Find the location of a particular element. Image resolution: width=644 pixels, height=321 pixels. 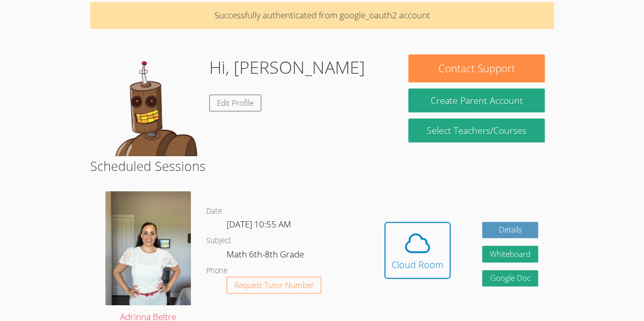

a: Edit Profile is located at coordinates (235, 103).